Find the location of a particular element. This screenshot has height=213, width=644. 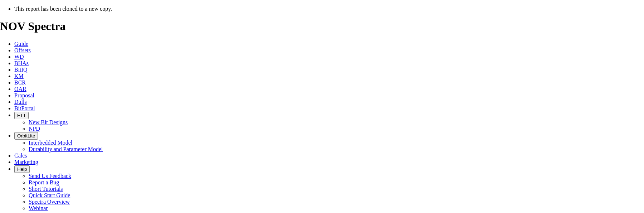

a: BitIQ is located at coordinates (20, 70).